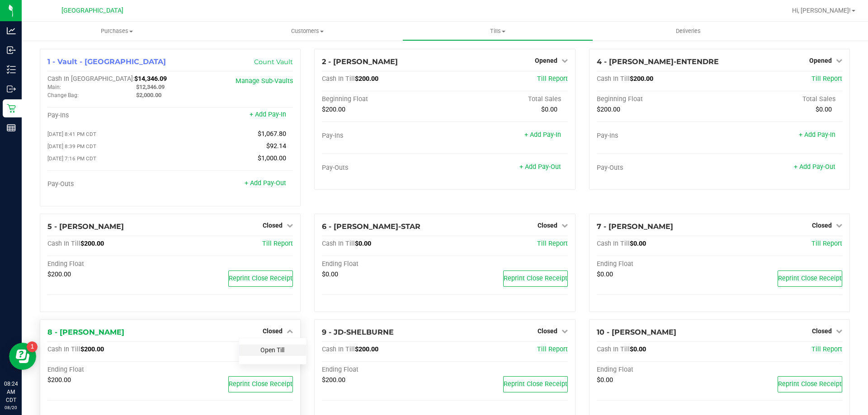  Describe the element at coordinates (307, 31) in the screenshot. I see `span: Customers` at that location.